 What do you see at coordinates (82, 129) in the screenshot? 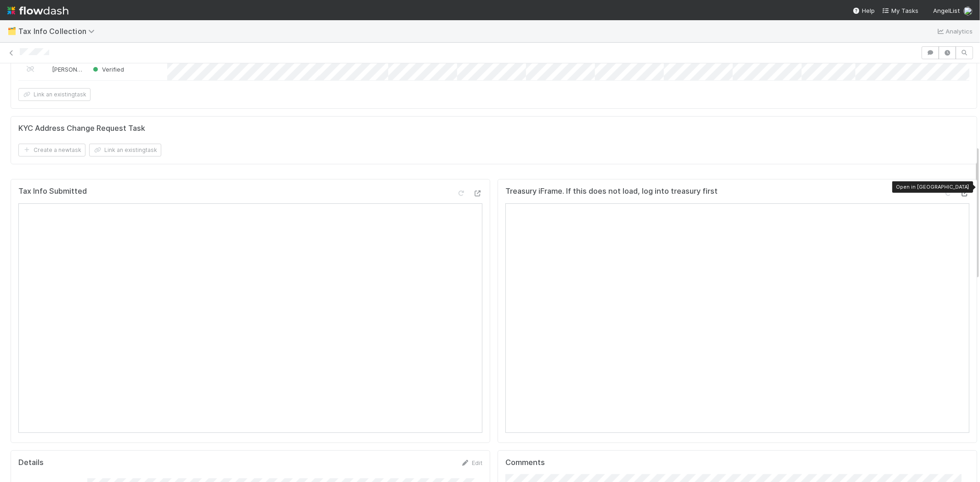
I see `h5: KYC Address Change Request Task` at bounding box center [82, 129].